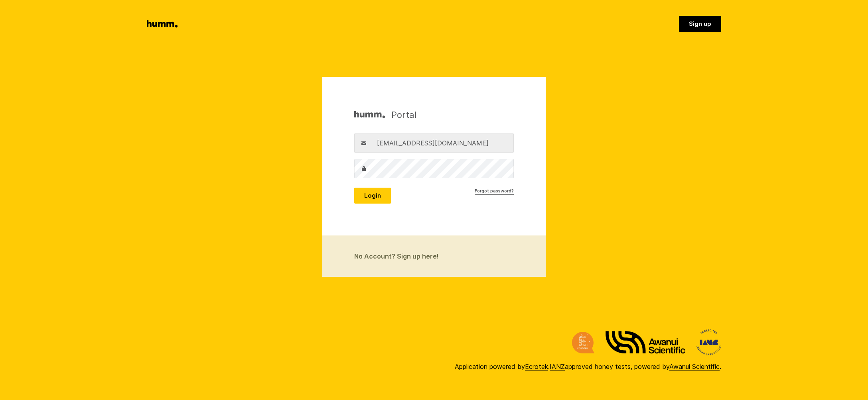 This screenshot has height=400, width=868. Describe the element at coordinates (537, 366) in the screenshot. I see `a: Ecrotek` at that location.